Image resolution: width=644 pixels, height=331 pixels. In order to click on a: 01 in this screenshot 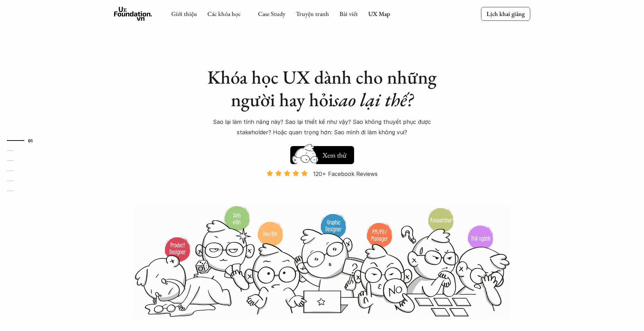, I will do `click(23, 141)`.